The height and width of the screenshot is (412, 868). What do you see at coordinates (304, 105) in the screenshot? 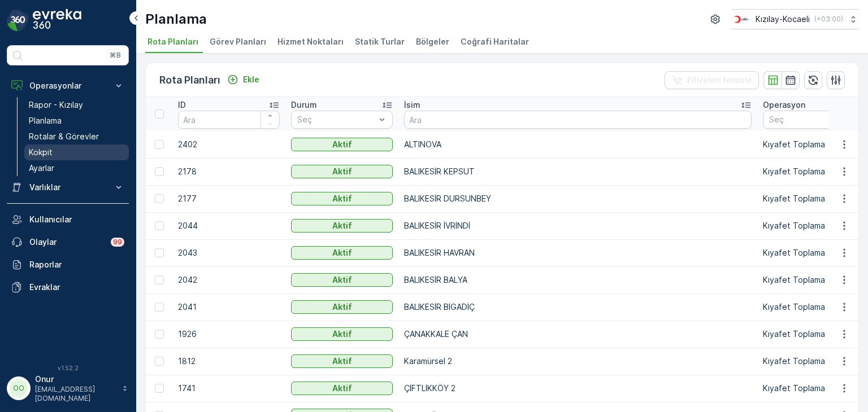
I see `p: Durum` at bounding box center [304, 105].